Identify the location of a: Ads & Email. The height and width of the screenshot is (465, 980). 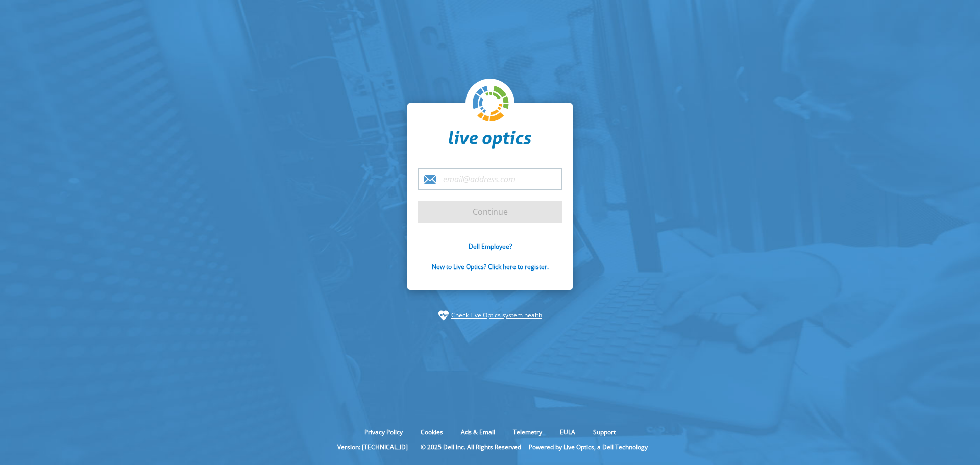
(478, 432).